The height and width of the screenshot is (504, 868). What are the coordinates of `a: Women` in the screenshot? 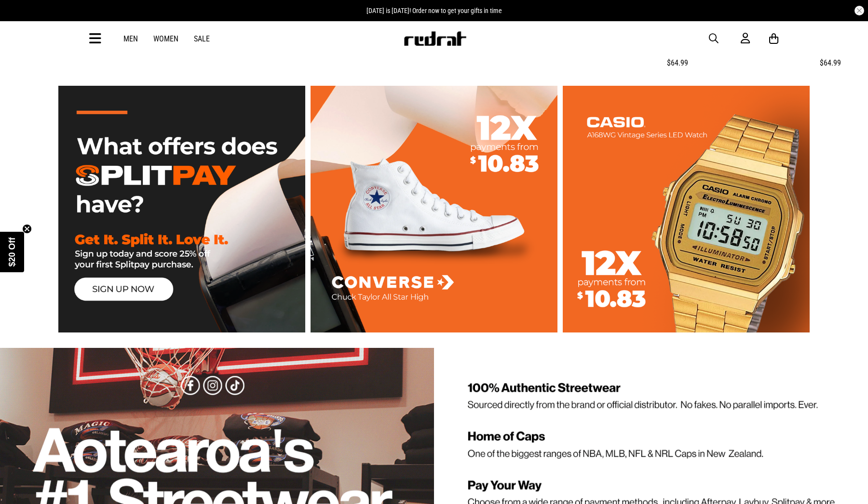 It's located at (166, 39).